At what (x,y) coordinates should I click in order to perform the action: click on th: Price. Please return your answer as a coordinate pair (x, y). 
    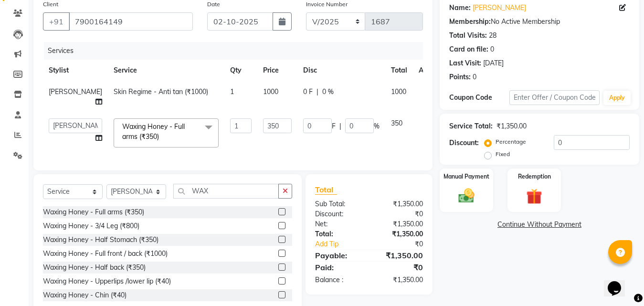
    Looking at the image, I should click on (277, 70).